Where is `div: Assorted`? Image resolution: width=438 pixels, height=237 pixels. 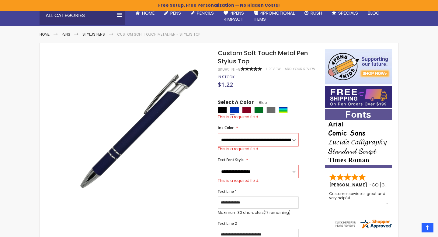
div: Assorted is located at coordinates (283, 110).